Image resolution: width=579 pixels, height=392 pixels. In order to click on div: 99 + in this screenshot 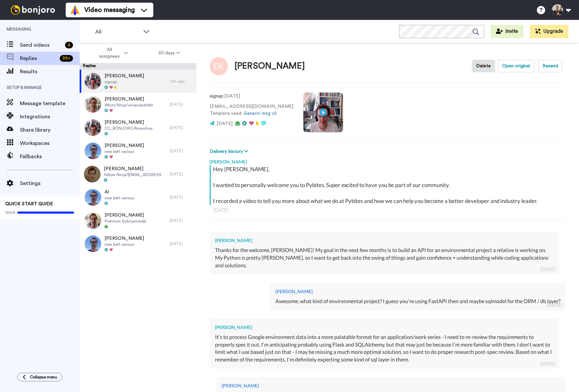, I will do `click(67, 58)`.